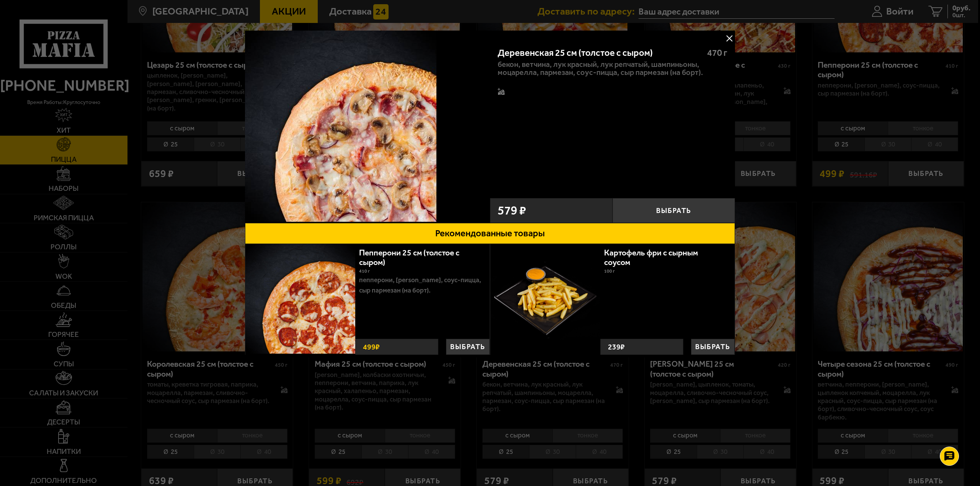 Image resolution: width=980 pixels, height=486 pixels. Describe the element at coordinates (364, 271) in the screenshot. I see `span: 410 г` at that location.